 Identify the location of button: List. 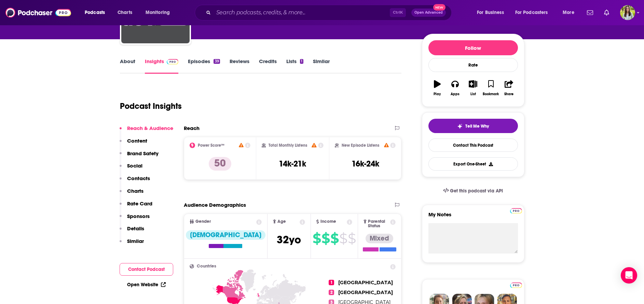
(473, 88).